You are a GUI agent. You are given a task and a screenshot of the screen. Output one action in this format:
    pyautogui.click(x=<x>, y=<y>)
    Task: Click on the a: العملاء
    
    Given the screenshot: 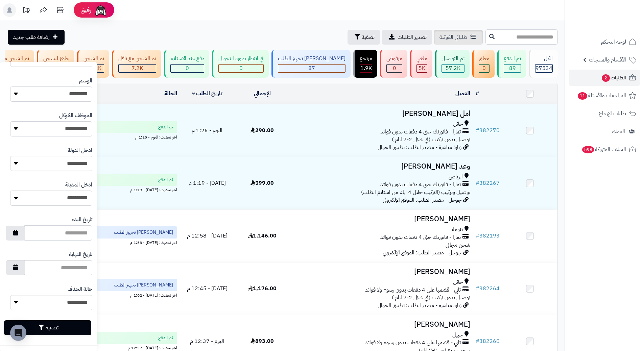 What is the action you would take?
    pyautogui.click(x=605, y=132)
    